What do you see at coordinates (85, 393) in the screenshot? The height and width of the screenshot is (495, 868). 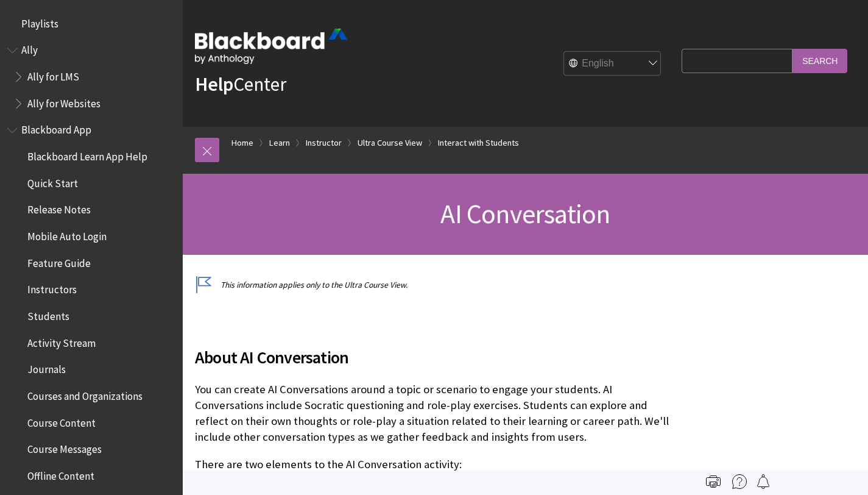 I see `span: Courses and Organizations` at bounding box center [85, 393].